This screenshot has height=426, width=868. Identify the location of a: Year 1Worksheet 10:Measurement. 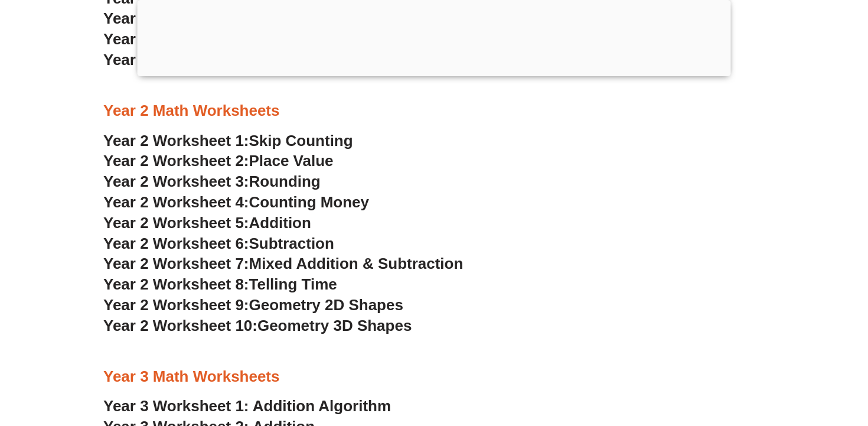
(227, 59).